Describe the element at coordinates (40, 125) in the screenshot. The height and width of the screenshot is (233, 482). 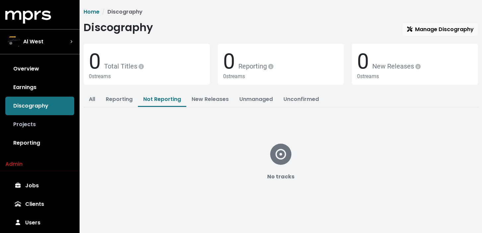
I see `a: Projects` at that location.